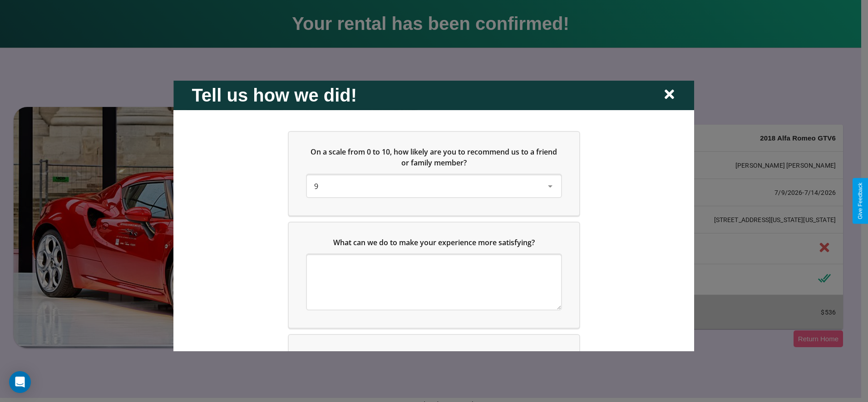  What do you see at coordinates (274, 95) in the screenshot?
I see `h2: Tell us how we did!` at bounding box center [274, 95].